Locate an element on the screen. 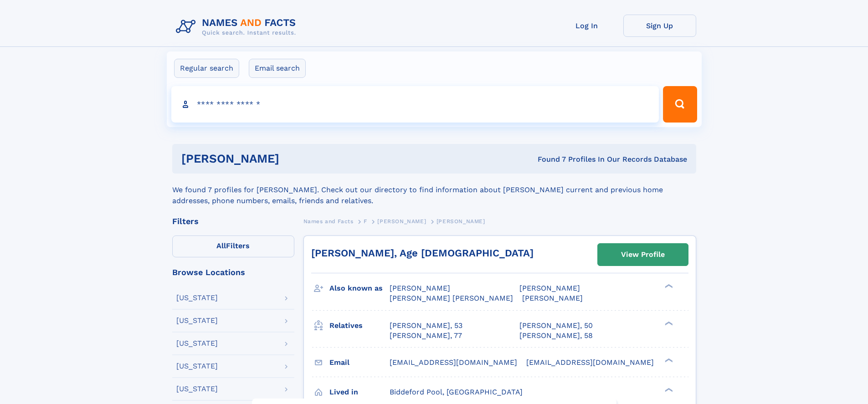 The image size is (868, 404). input: search input is located at coordinates (415, 104).